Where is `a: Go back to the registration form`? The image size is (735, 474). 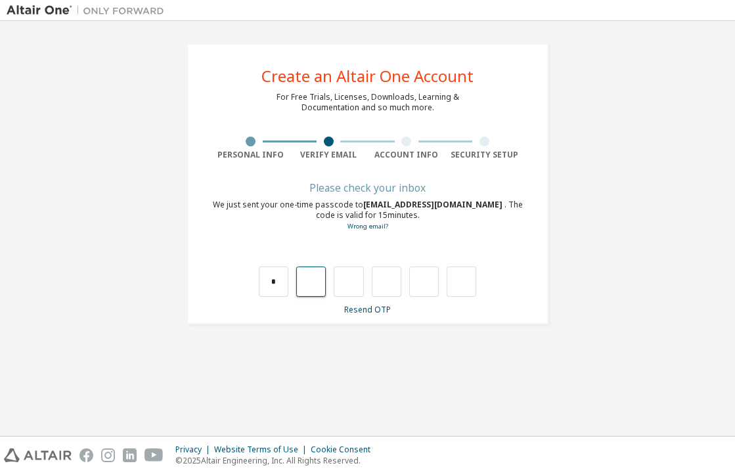
a: Go back to the registration form is located at coordinates (368, 226).